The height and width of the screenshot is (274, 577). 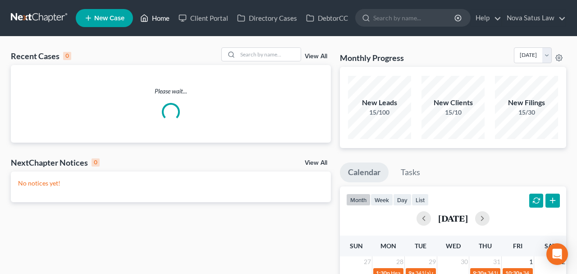 I want to click on span: Thu, so click(x=485, y=245).